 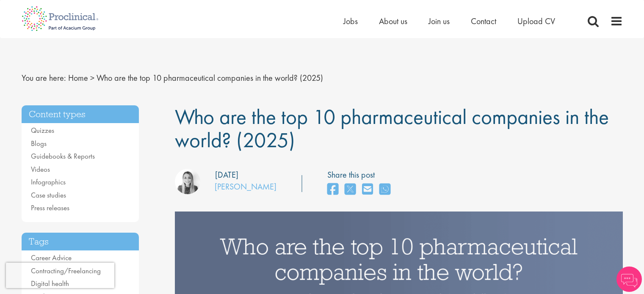 I want to click on a: share on facebook, so click(x=333, y=190).